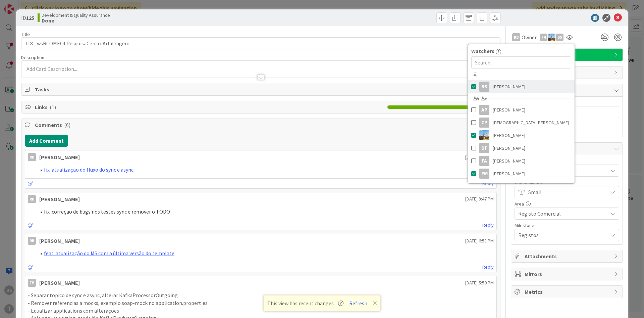  I want to click on span: Metrics, so click(568, 292).